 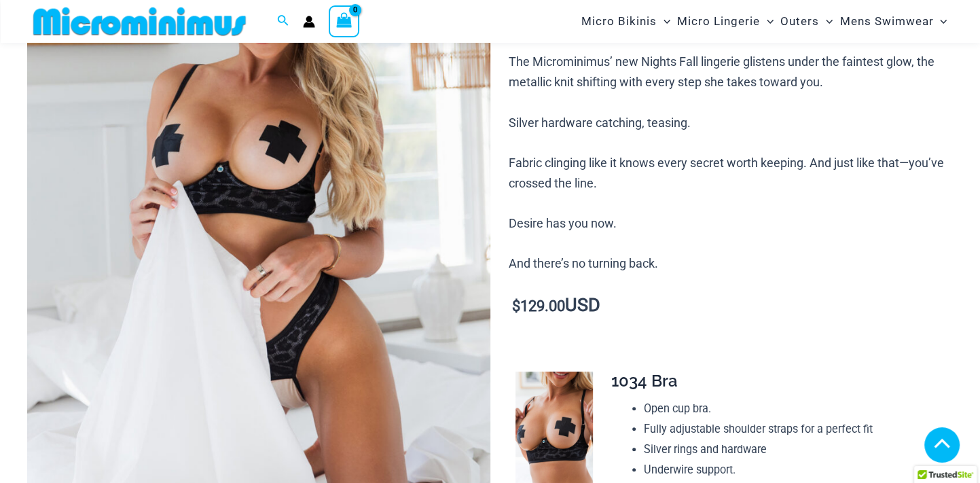 I want to click on a: Account icon link, so click(x=309, y=21).